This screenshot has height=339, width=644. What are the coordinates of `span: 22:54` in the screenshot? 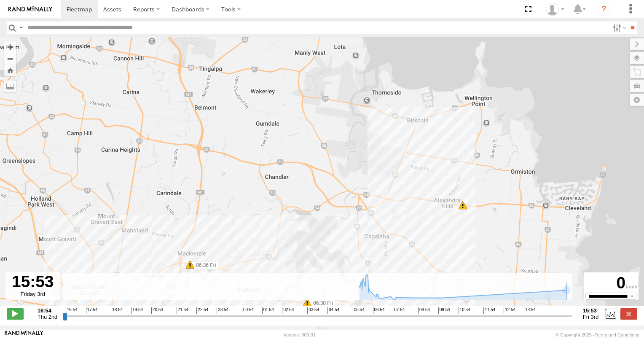 It's located at (202, 311).